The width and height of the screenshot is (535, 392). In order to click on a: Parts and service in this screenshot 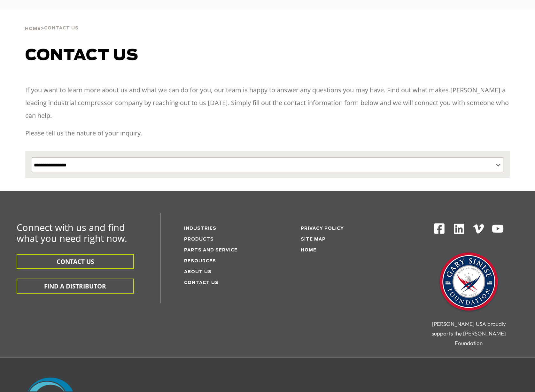, I will do `click(211, 250)`.